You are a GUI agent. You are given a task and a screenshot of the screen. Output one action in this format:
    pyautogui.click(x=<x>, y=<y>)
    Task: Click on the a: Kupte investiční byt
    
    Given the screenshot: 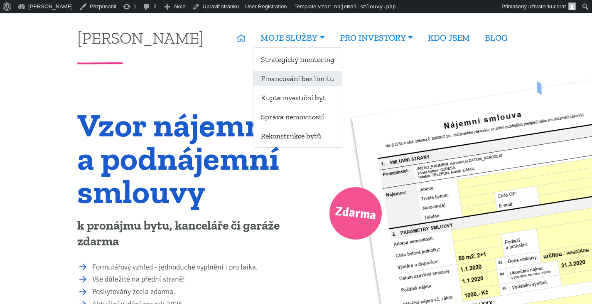 What is the action you would take?
    pyautogui.click(x=297, y=97)
    